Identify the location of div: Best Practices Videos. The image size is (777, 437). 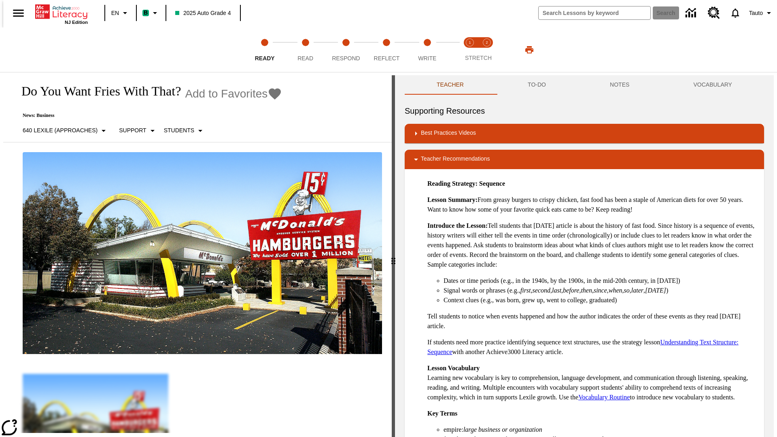
(584, 134).